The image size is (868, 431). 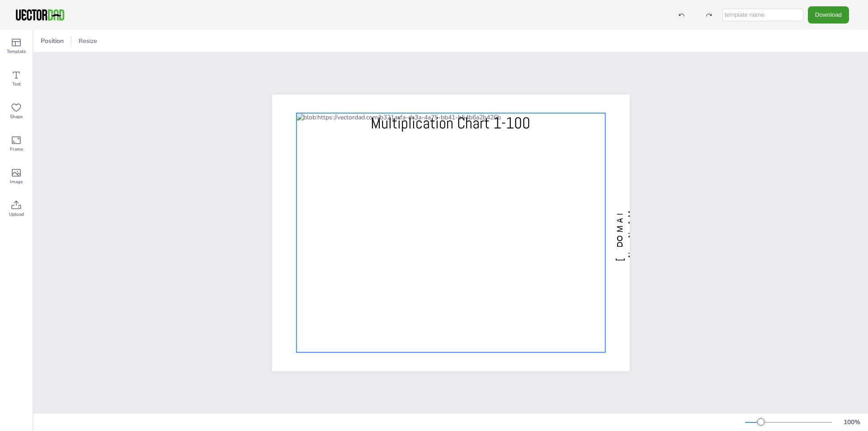 What do you see at coordinates (16, 214) in the screenshot?
I see `span: Upload` at bounding box center [16, 214].